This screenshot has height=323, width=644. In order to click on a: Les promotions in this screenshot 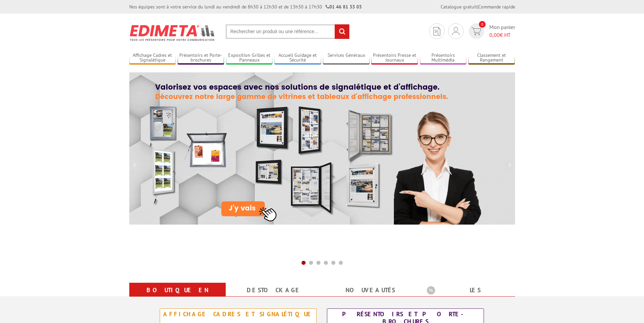, I will do `click(467, 296)`.